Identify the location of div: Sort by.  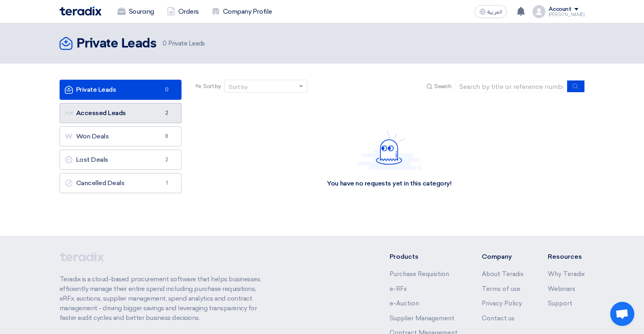
(238, 87).